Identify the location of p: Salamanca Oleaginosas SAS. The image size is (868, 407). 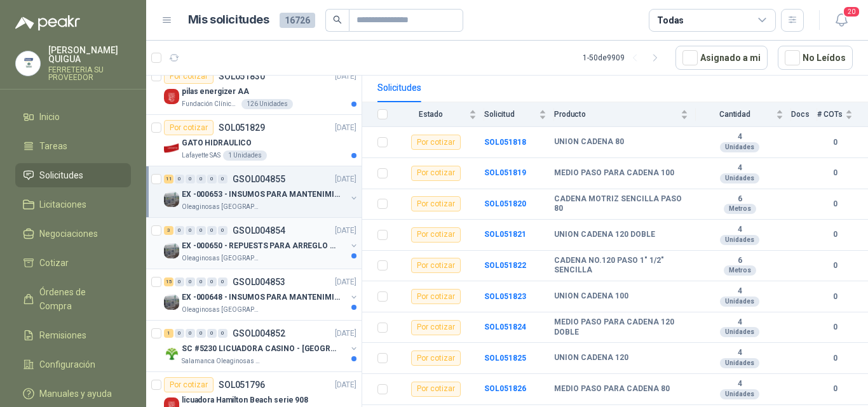
(221, 361).